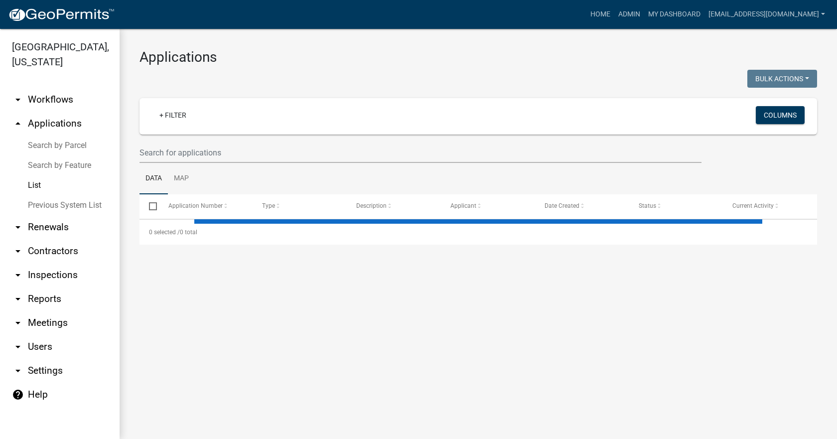 The image size is (837, 439). What do you see at coordinates (154, 179) in the screenshot?
I see `a: Data` at bounding box center [154, 179].